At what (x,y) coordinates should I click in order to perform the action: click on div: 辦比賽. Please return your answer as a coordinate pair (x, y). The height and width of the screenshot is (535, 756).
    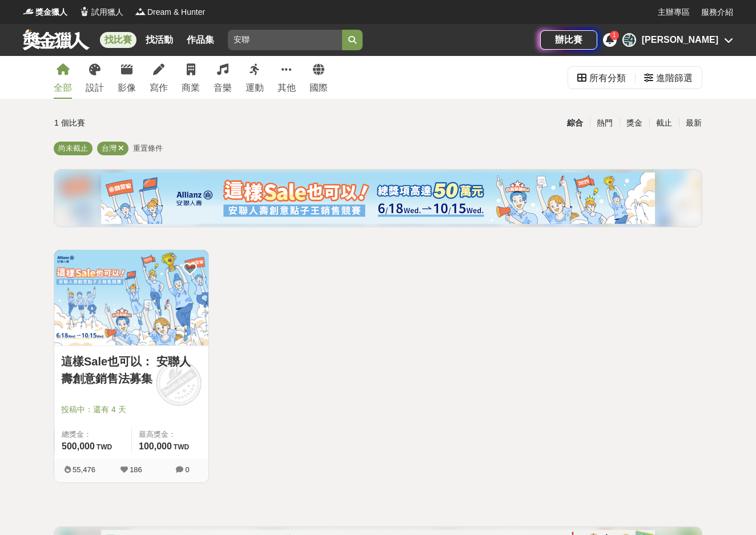
    Looking at the image, I should click on (568, 40).